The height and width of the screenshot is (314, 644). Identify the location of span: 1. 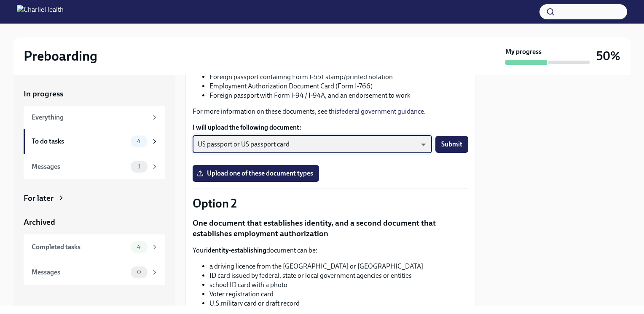
(140, 166).